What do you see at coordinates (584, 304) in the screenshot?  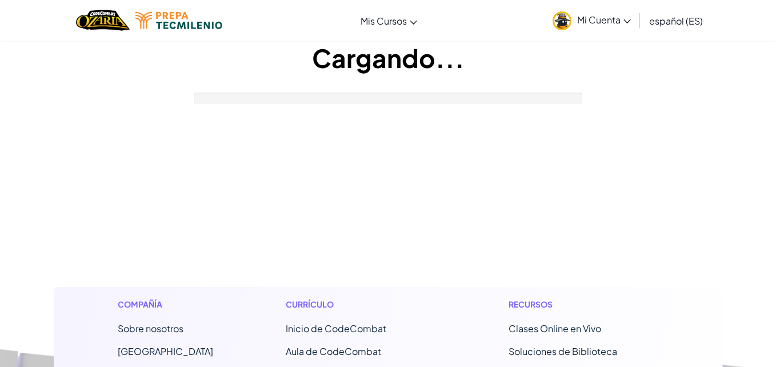 I see `h1: Recursos` at bounding box center [584, 304].